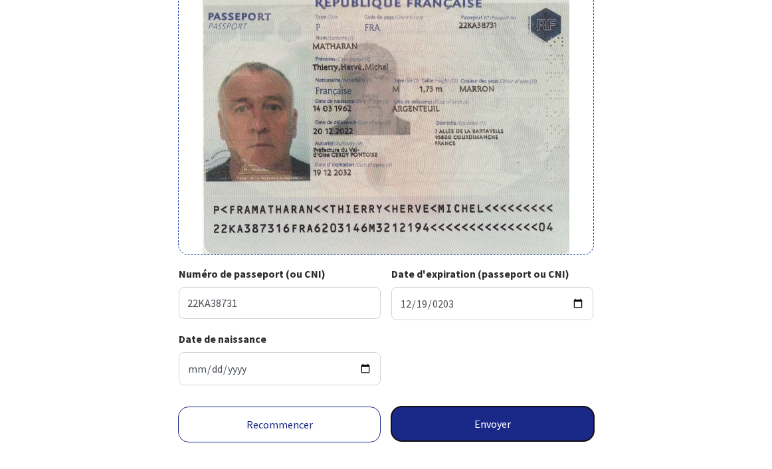 This screenshot has height=469, width=772. What do you see at coordinates (222, 339) in the screenshot?
I see `strong: Date de naissance` at bounding box center [222, 339].